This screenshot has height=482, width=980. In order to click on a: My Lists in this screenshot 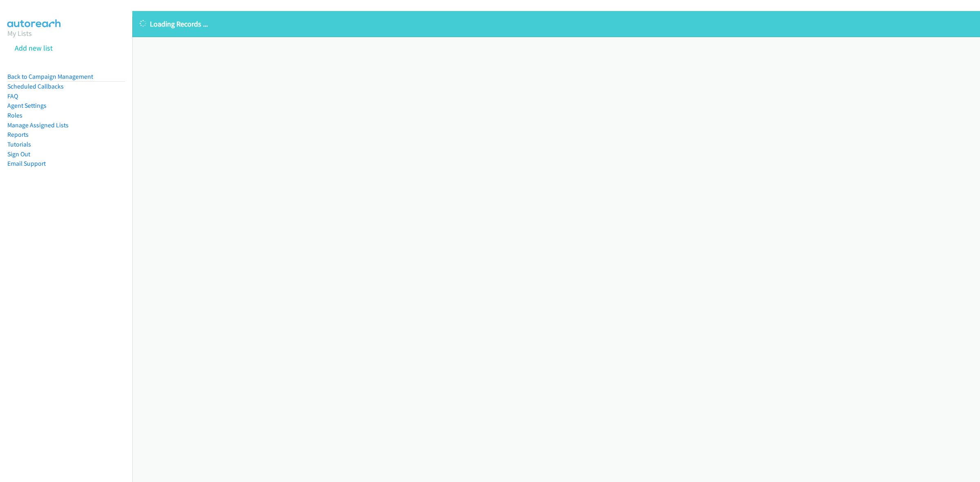, I will do `click(20, 33)`.